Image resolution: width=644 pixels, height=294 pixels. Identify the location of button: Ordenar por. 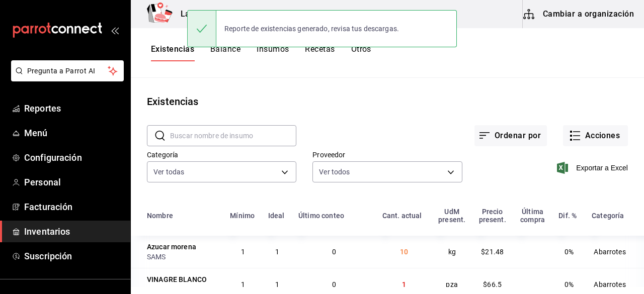
(510, 136).